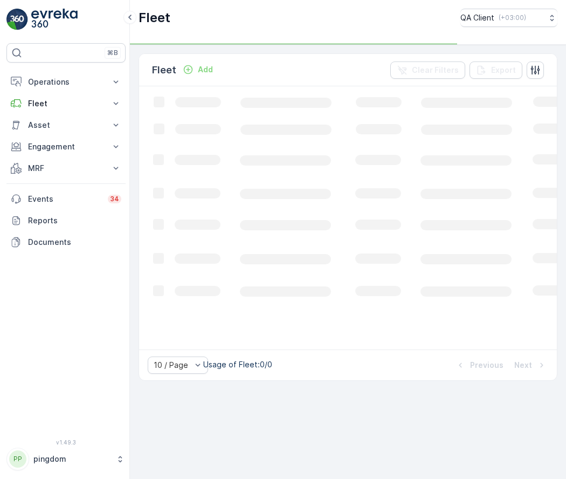 The height and width of the screenshot is (479, 566). Describe the element at coordinates (17, 19) in the screenshot. I see `img: logo` at that location.